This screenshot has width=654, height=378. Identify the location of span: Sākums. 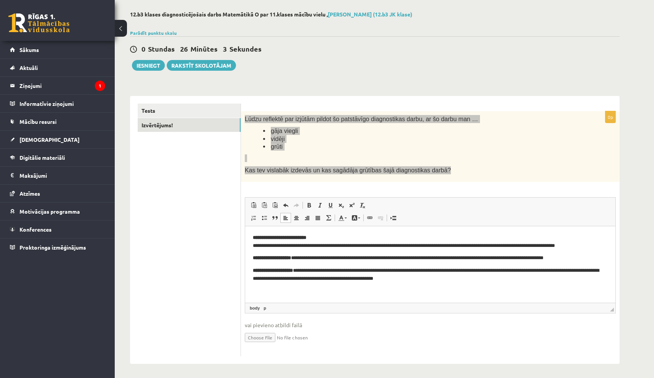
(29, 50).